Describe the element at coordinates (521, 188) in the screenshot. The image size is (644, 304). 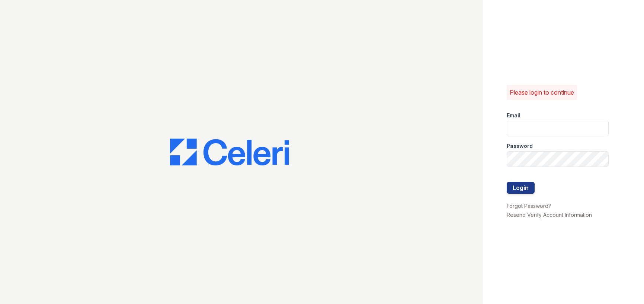
I see `button: Login` at that location.